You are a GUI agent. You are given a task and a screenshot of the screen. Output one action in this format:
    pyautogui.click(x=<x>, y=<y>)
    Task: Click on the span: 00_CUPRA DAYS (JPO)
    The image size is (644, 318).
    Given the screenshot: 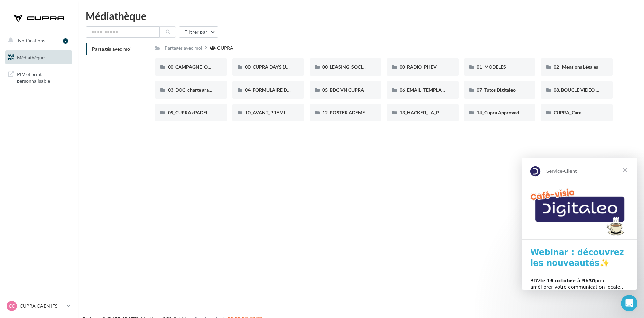 What is the action you would take?
    pyautogui.click(x=269, y=67)
    